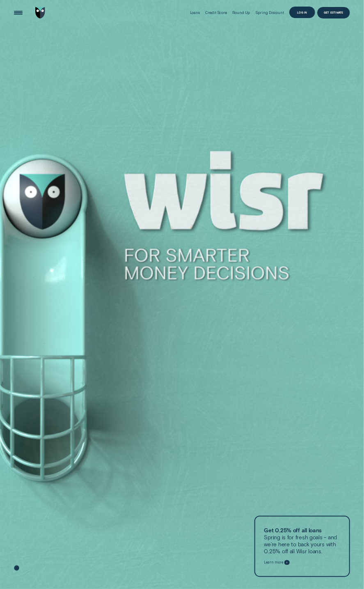 The height and width of the screenshot is (589, 364). Describe the element at coordinates (293, 530) in the screenshot. I see `strong: Get 0.25% off all loans` at that location.